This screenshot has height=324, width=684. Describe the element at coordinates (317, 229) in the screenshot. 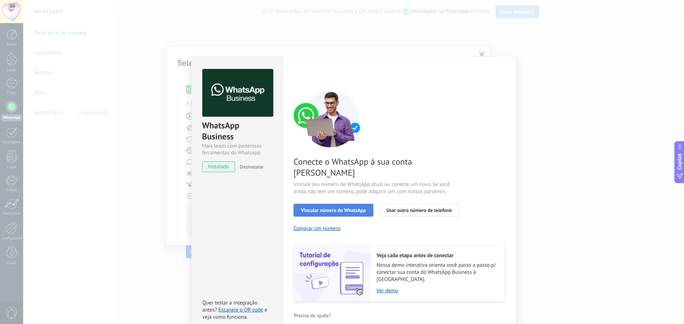

I see `button: Comprar um número` at that location.